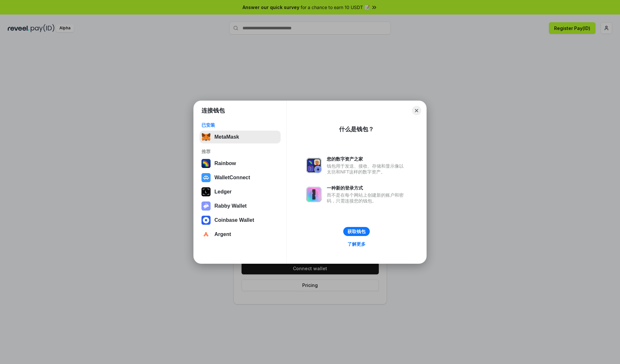 The width and height of the screenshot is (620, 364). What do you see at coordinates (240, 137) in the screenshot?
I see `button: MetaMask` at bounding box center [240, 137].